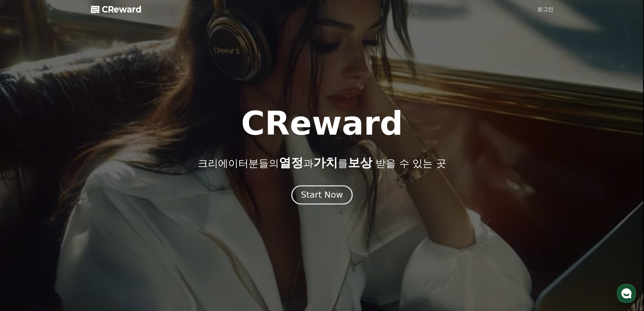  What do you see at coordinates (322, 195) in the screenshot?
I see `div: Start Now` at bounding box center [322, 195].